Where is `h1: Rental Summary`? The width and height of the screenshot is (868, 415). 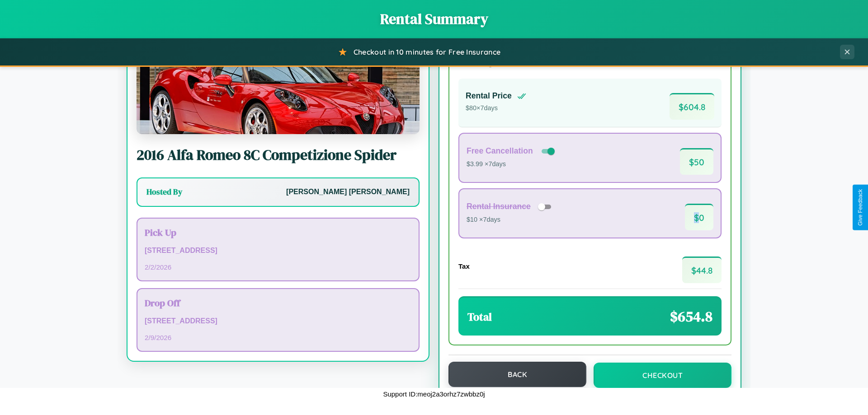
h1: Rental Summary is located at coordinates (434, 19).